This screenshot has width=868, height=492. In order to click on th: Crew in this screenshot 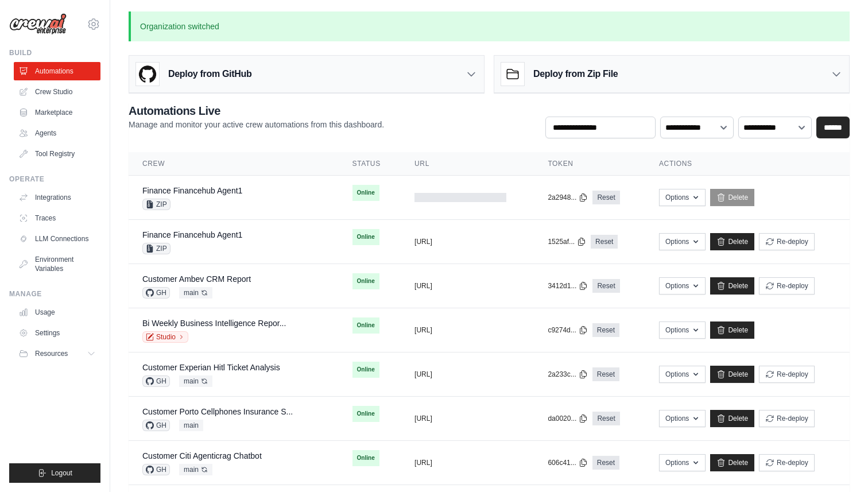, I will do `click(234, 164)`.